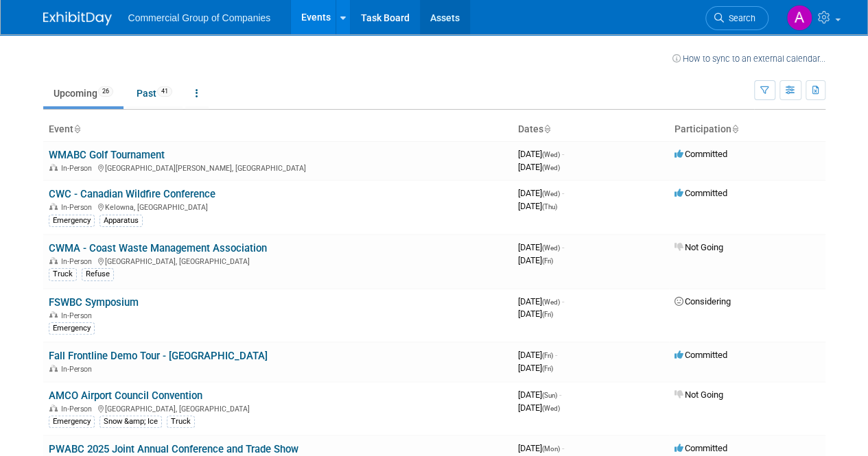 The image size is (868, 456). I want to click on a: Search, so click(737, 18).